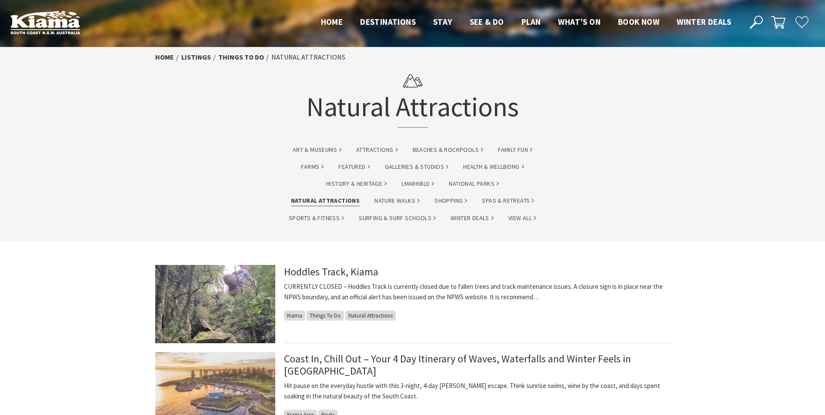  What do you see at coordinates (443, 22) in the screenshot?
I see `span: Stay` at bounding box center [443, 22].